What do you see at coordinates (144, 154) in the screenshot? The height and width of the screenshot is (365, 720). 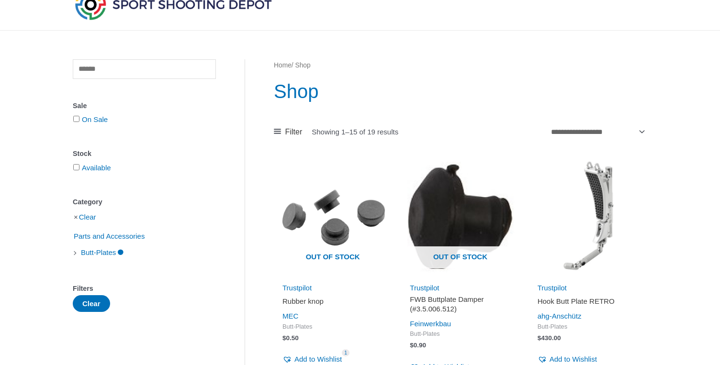 I see `div: Stock` at bounding box center [144, 154].